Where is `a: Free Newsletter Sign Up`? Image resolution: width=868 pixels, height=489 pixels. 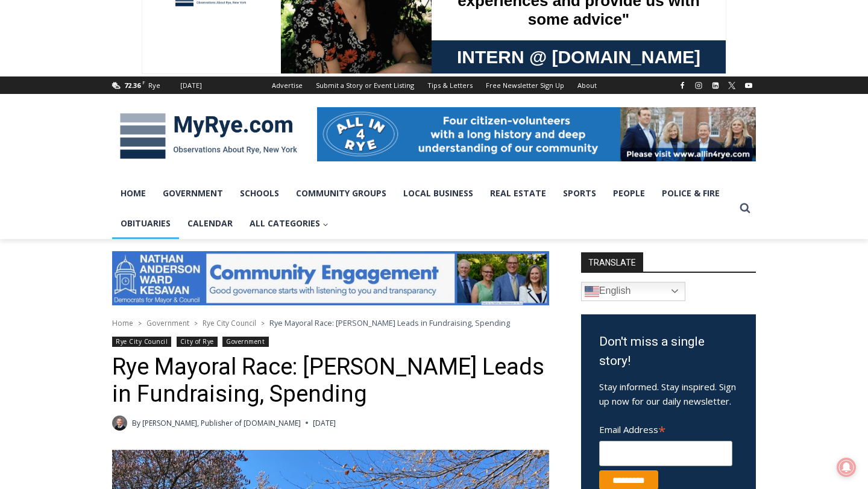
a: Free Newsletter Sign Up is located at coordinates (525, 85).